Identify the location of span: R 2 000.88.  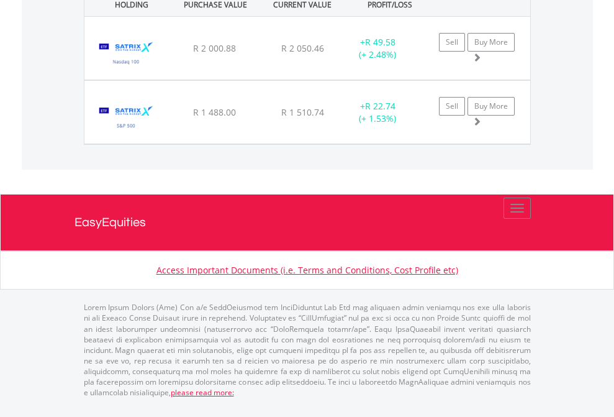
(214, 48).